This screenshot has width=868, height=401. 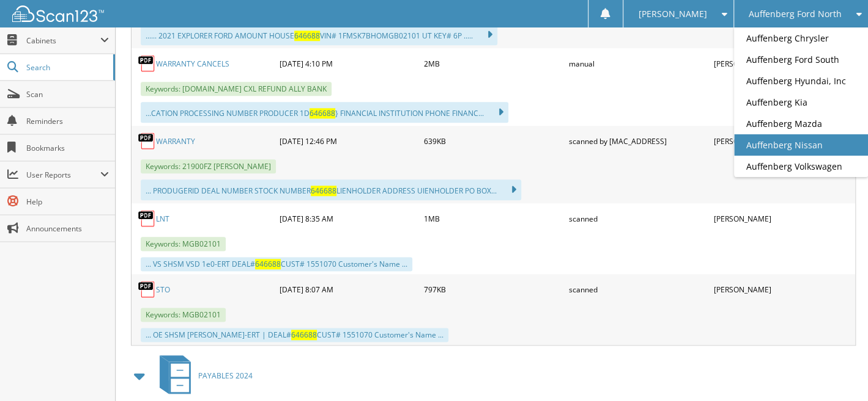 What do you see at coordinates (493, 141) in the screenshot?
I see `div: 639KB` at bounding box center [493, 141].